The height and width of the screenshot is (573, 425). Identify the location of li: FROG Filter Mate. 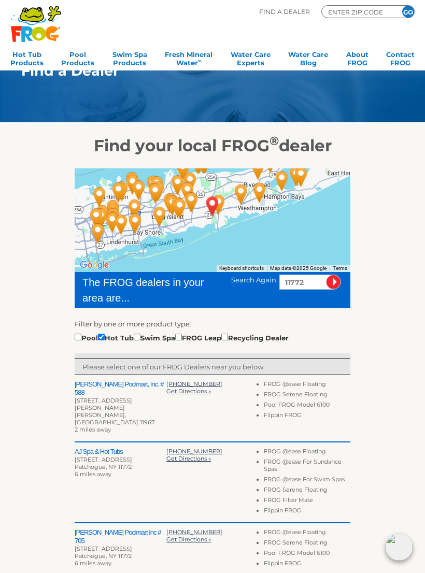
(307, 501).